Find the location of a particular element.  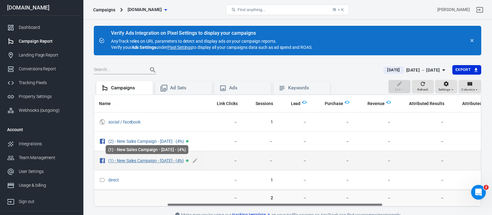

div: Usage & billing is located at coordinates (47, 185).